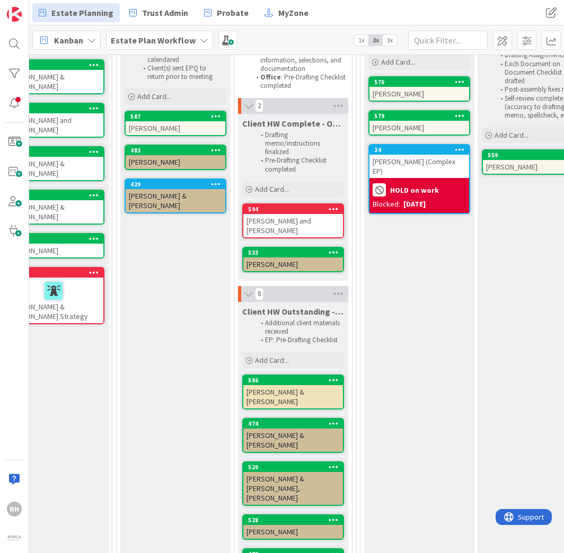 The width and height of the screenshot is (564, 553). What do you see at coordinates (298, 165) in the screenshot?
I see `li: Pre-Drafting Checklist completed` at bounding box center [298, 165].